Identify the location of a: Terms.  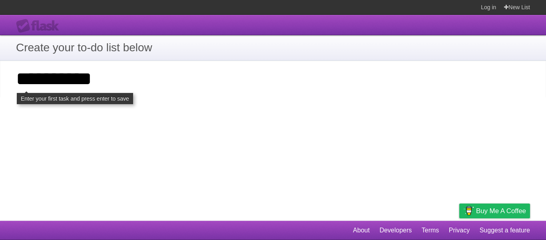
(431, 230).